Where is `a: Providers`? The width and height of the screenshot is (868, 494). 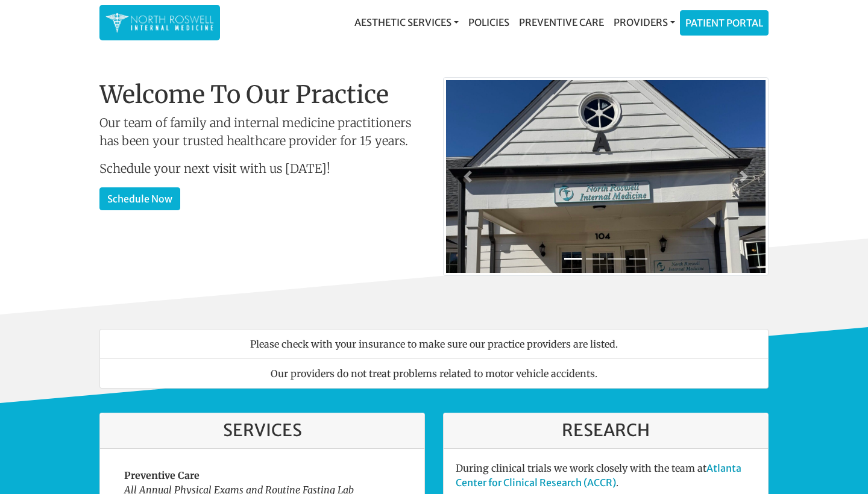
a: Providers is located at coordinates (645, 22).